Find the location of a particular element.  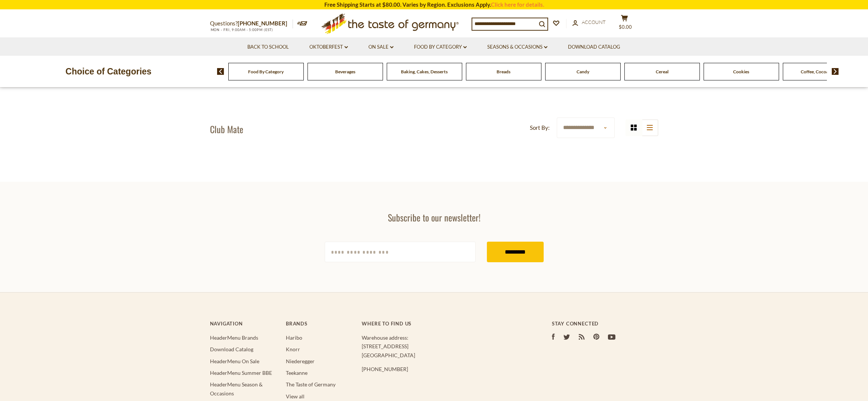

span: Beverages is located at coordinates (345, 71).